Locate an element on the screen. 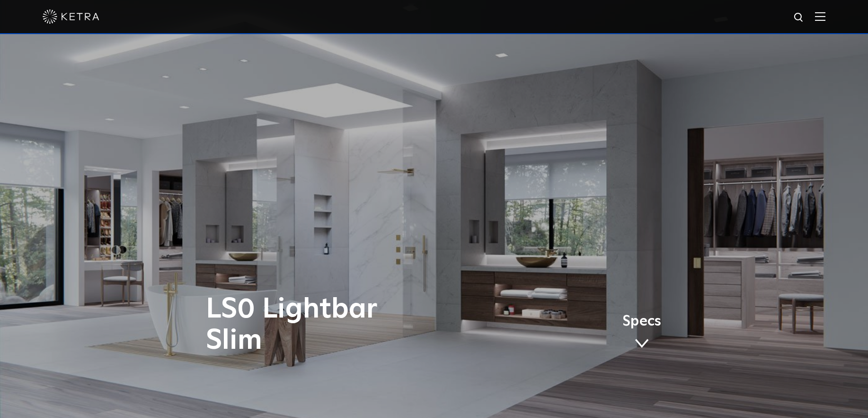 The width and height of the screenshot is (868, 418). a: Specs is located at coordinates (641, 333).